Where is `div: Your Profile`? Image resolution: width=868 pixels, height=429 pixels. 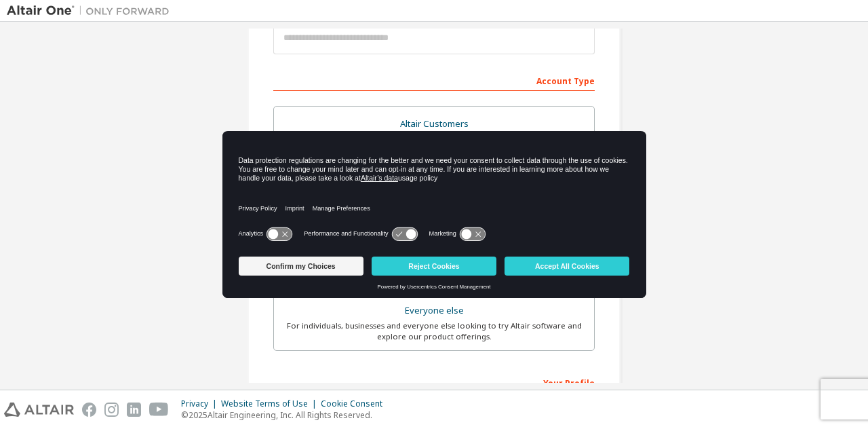
div: Your Profile is located at coordinates (434, 382).